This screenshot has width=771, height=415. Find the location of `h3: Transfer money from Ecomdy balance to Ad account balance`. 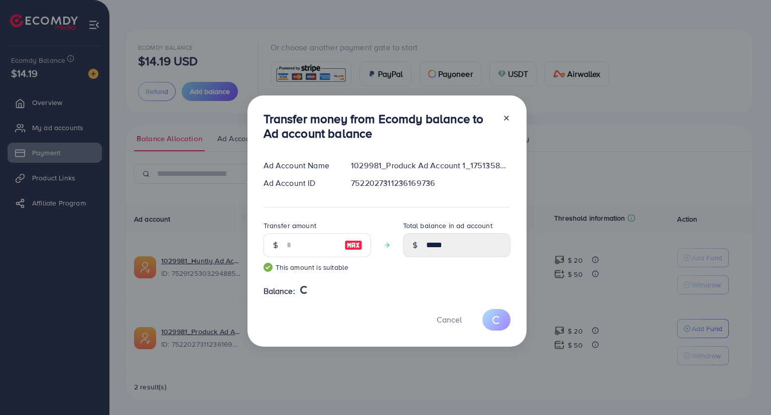

h3: Transfer money from Ecomdy balance to Ad account balance is located at coordinates (379, 126).